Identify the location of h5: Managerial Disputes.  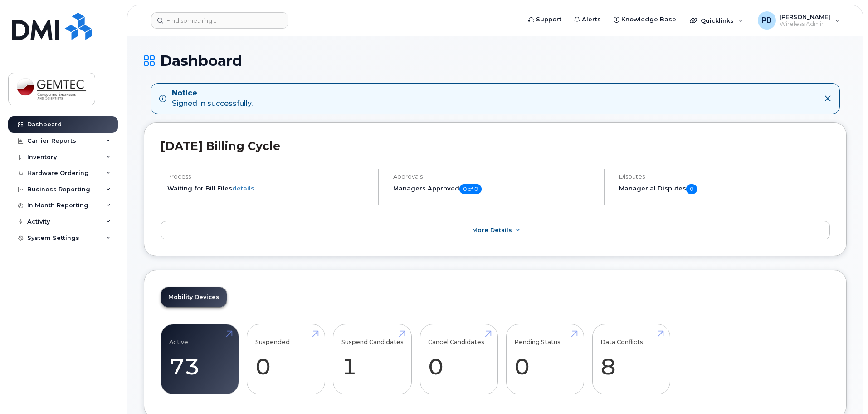
(724, 189).